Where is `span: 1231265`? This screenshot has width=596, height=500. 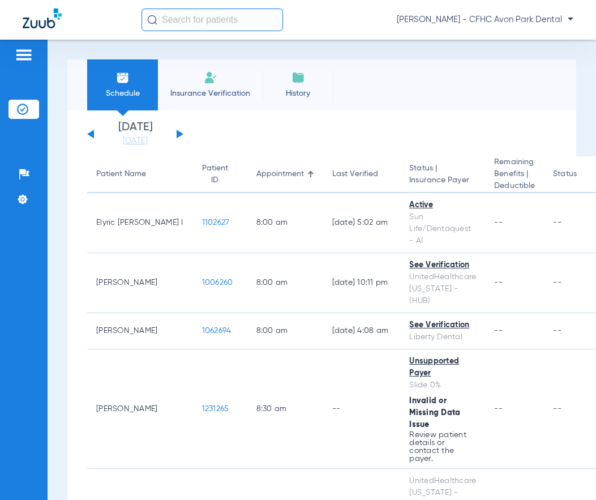 span: 1231265 is located at coordinates (216, 409).